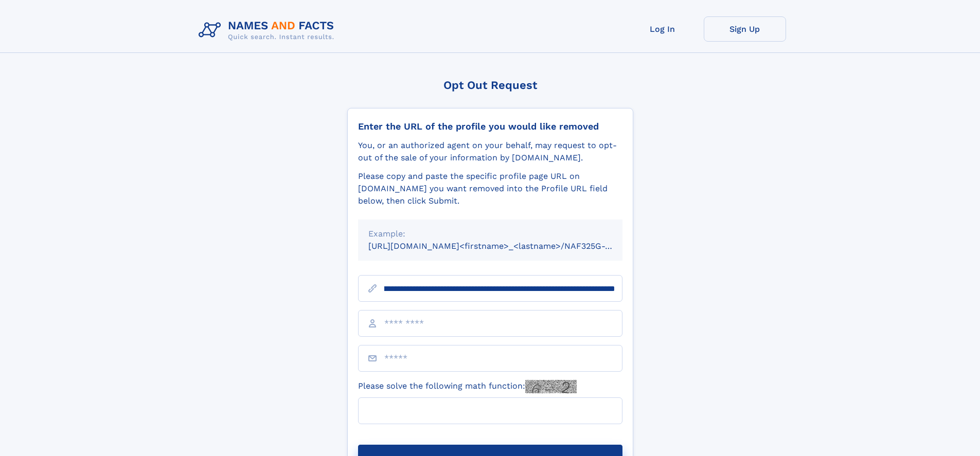 The height and width of the screenshot is (456, 980). Describe the element at coordinates (268, 30) in the screenshot. I see `img: Logo Names and Facts` at that location.